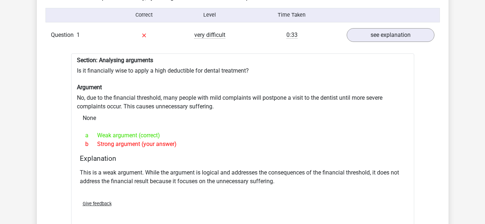 The image size is (485, 224). Describe the element at coordinates (97, 203) in the screenshot. I see `span: Give feedback` at that location.